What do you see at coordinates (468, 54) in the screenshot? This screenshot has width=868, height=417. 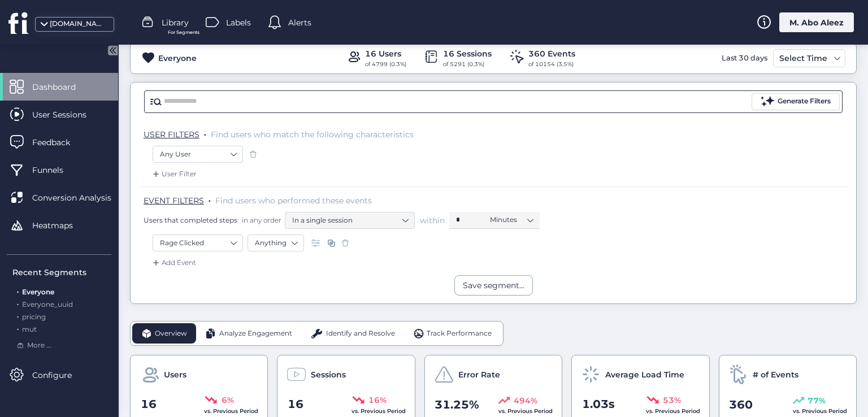 I see `div: 16 Sessions` at bounding box center [468, 54].